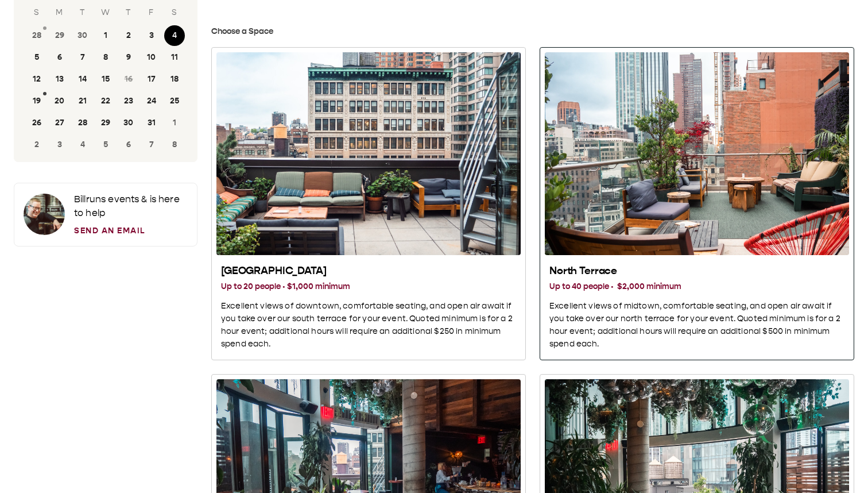 The height and width of the screenshot is (493, 868). What do you see at coordinates (60, 79) in the screenshot?
I see `button: 13` at bounding box center [60, 79].